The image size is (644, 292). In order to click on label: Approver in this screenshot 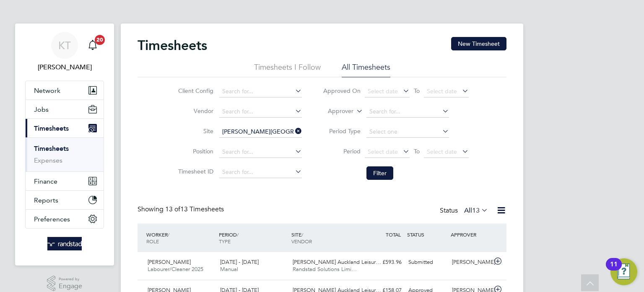, I will do `click(335, 111)`.